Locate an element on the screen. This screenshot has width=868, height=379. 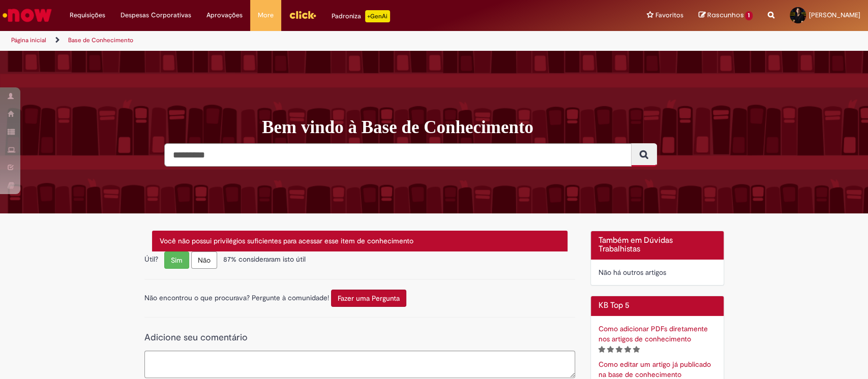
ul: Trilhas de página is located at coordinates (289, 40).